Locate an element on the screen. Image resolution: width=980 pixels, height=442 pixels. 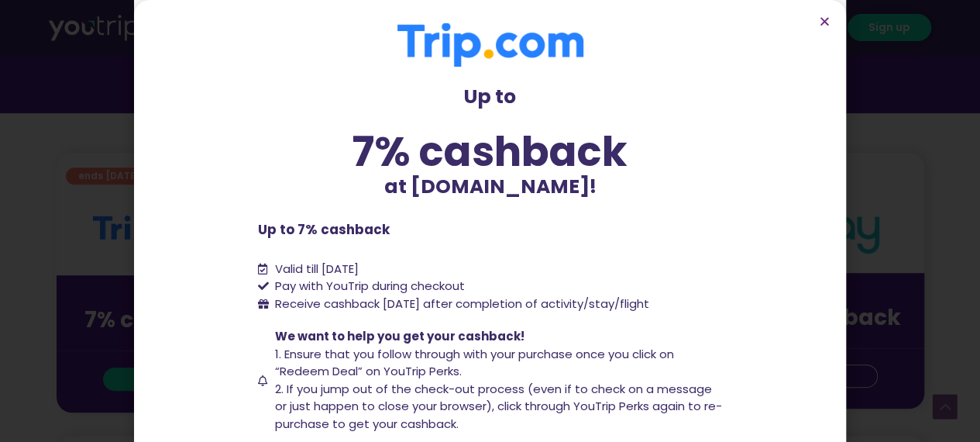
p: Up to is located at coordinates (490, 97).